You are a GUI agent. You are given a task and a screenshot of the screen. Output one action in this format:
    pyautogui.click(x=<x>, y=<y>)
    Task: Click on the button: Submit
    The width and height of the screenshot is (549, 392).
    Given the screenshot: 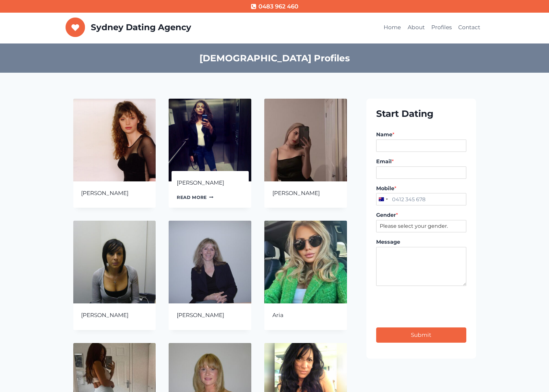 What is the action you would take?
    pyautogui.click(x=421, y=335)
    